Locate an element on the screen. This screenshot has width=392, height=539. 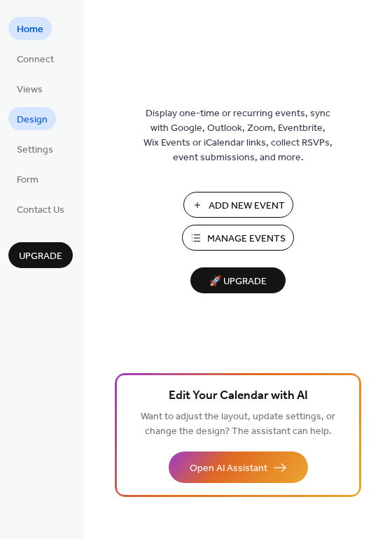
span: 🚀 Upgrade is located at coordinates (238, 281).